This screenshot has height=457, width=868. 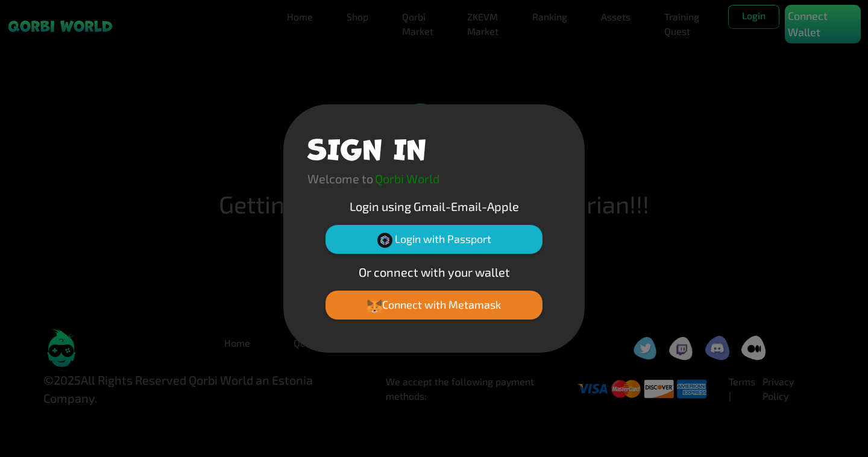 What do you see at coordinates (407, 179) in the screenshot?
I see `p: Qorbi World` at bounding box center [407, 179].